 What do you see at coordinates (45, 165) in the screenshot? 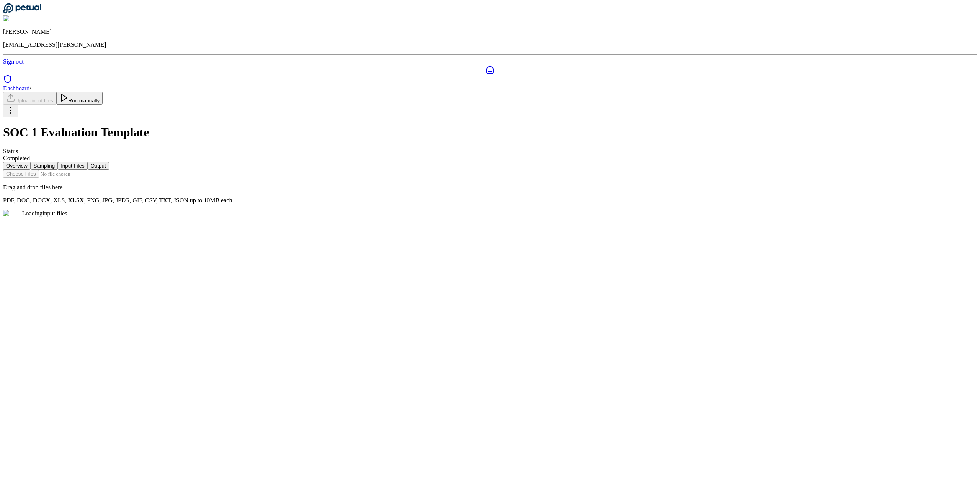
I see `button: Sampling` at bounding box center [45, 165].